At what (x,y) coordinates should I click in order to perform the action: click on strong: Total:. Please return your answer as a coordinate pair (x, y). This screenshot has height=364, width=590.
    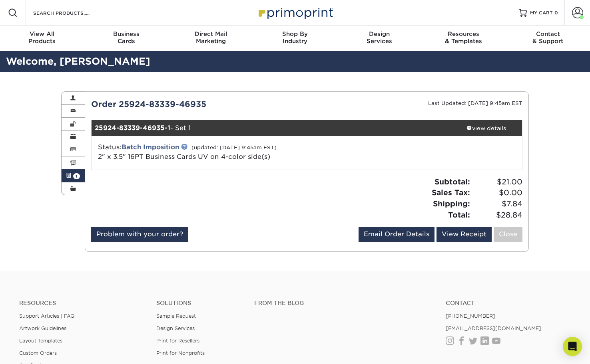
    Looking at the image, I should click on (459, 215).